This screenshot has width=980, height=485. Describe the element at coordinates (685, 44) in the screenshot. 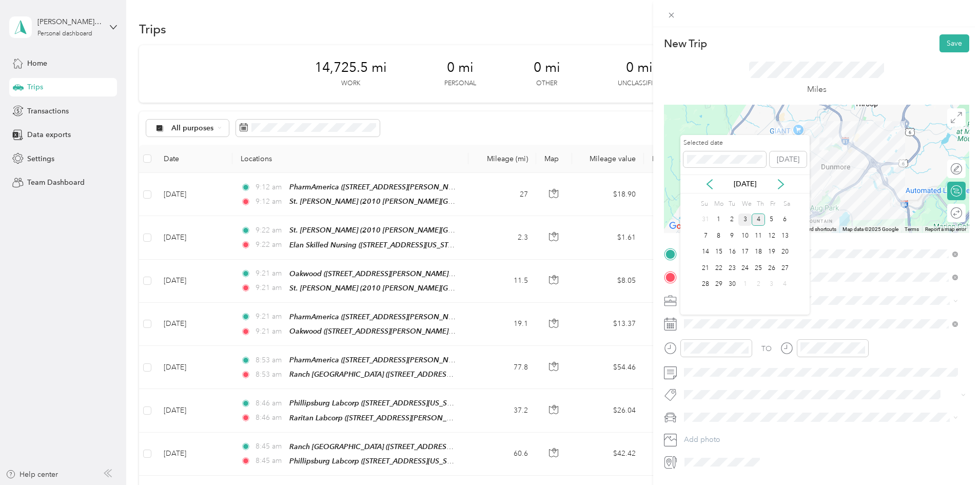

I see `p: New Trip` at that location.